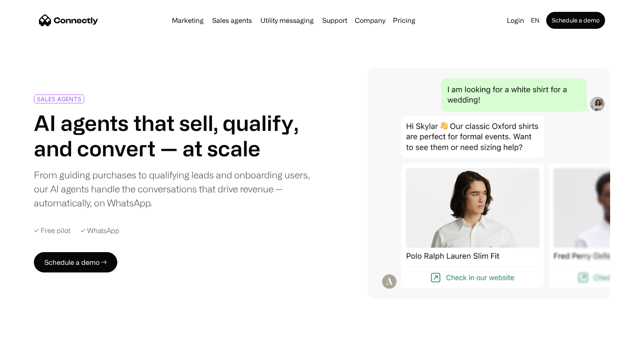 The image size is (644, 350). Describe the element at coordinates (232, 20) in the screenshot. I see `a: Sales agents` at that location.